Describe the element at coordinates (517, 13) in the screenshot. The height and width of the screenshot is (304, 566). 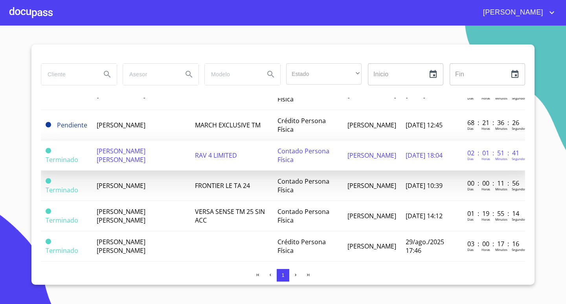
I see `button: account of current user` at that location.